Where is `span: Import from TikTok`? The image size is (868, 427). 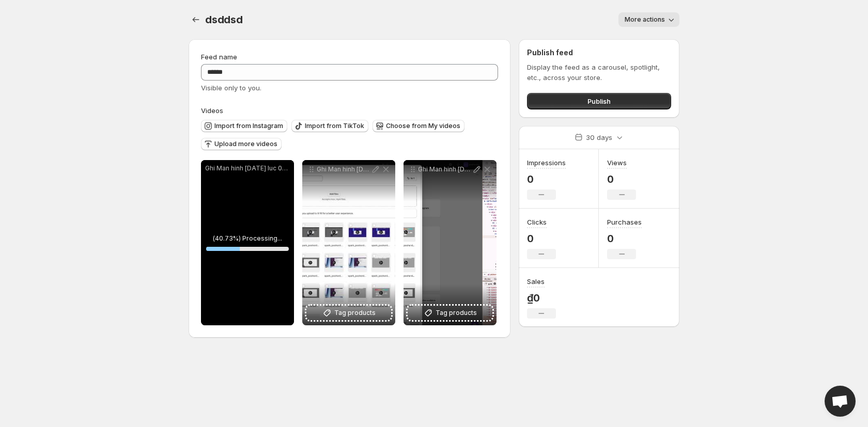 span: Import from TikTok is located at coordinates (335, 126).